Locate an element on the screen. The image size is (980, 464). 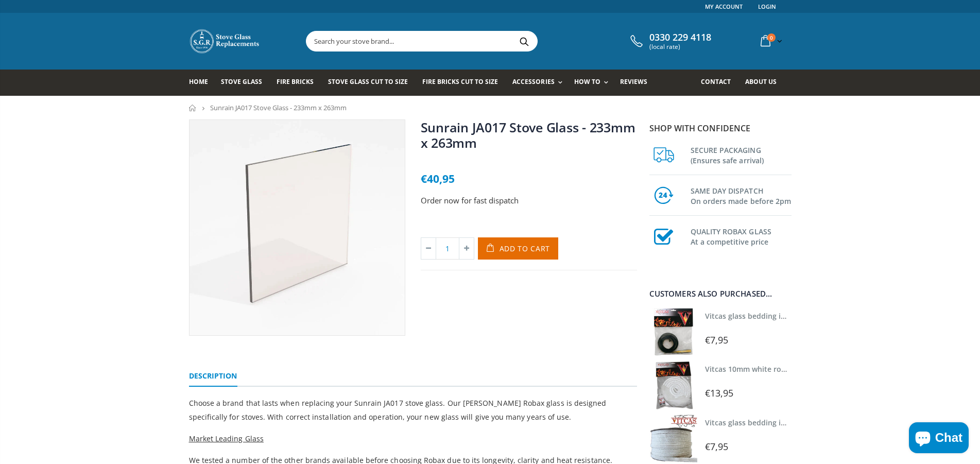
a: About us is located at coordinates (765, 83).